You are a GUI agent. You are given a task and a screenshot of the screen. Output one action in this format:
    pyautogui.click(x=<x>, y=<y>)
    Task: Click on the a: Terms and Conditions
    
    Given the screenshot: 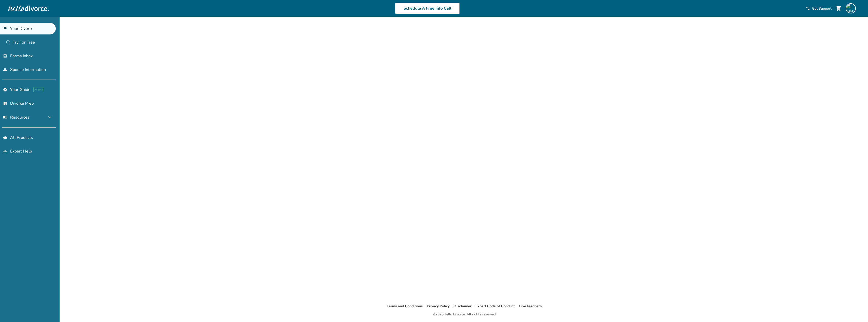 What is the action you would take?
    pyautogui.click(x=405, y=306)
    